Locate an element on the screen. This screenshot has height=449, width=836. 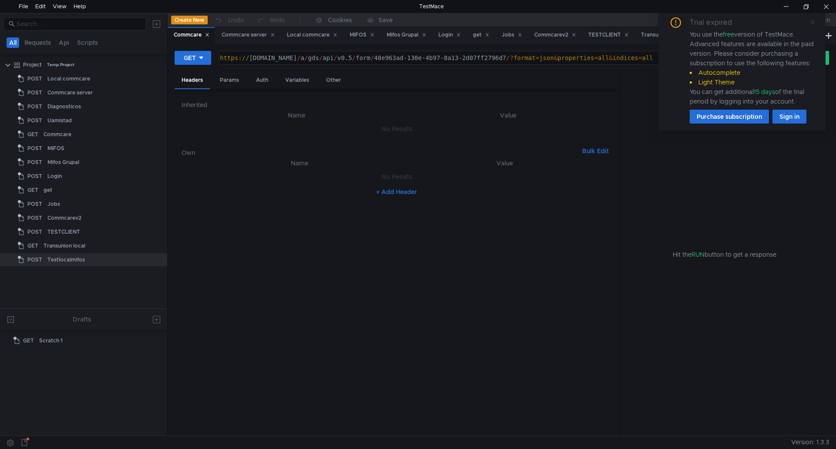
div: Headers is located at coordinates (192, 81).